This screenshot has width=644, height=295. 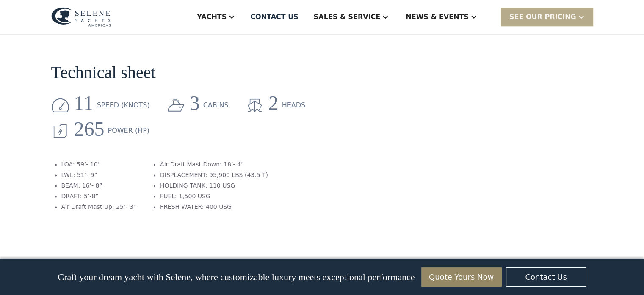 I want to click on li: Air Draft Mast Down: 18’- 4”, so click(x=214, y=164).